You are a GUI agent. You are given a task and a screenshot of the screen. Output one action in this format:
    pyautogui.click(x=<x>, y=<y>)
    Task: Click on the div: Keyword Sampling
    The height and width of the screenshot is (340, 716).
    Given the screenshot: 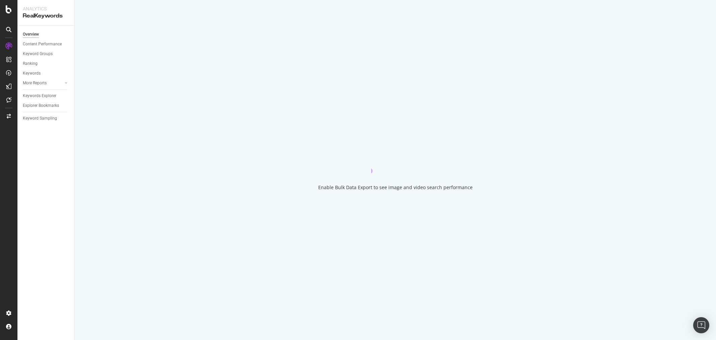 What is the action you would take?
    pyautogui.click(x=40, y=118)
    